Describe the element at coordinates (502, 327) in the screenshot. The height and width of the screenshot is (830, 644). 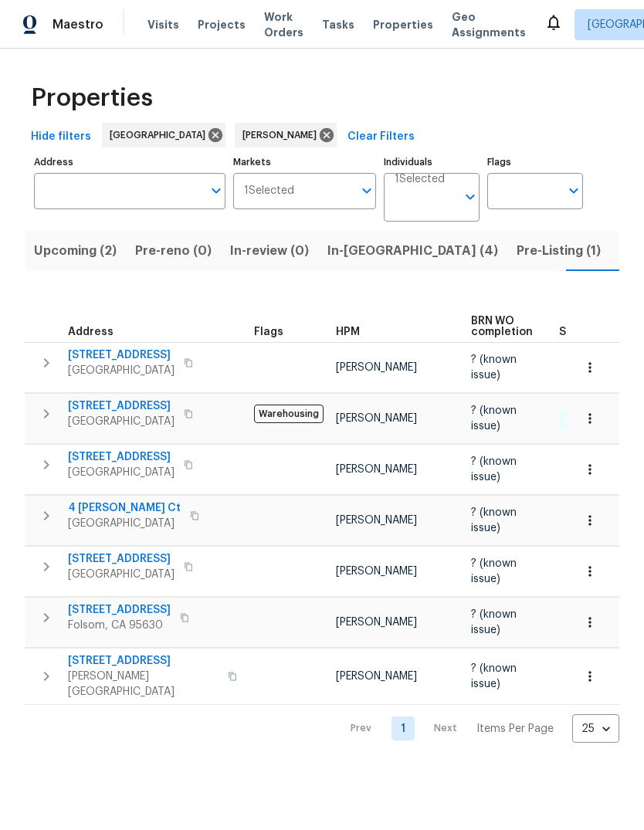
I see `span: BRN WO completion` at that location.